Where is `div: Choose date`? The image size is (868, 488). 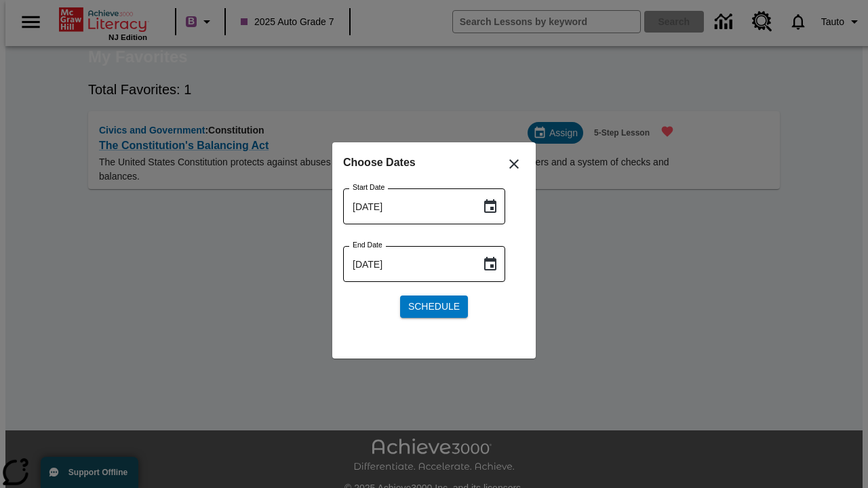 div: Choose date is located at coordinates (434, 241).